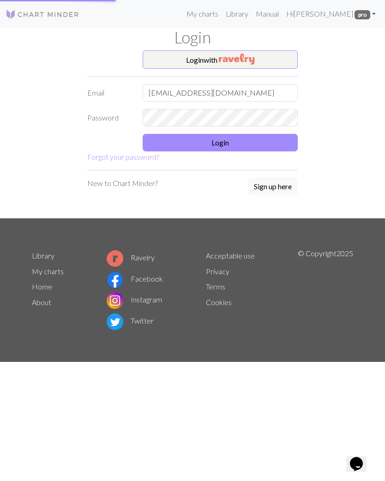  What do you see at coordinates (42, 286) in the screenshot?
I see `a: Home` at bounding box center [42, 286].